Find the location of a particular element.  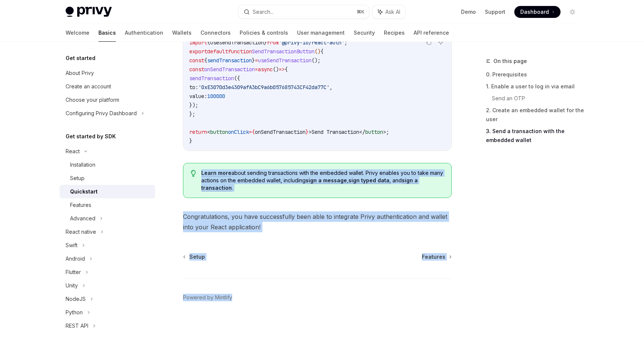

a: User management is located at coordinates (321, 32).